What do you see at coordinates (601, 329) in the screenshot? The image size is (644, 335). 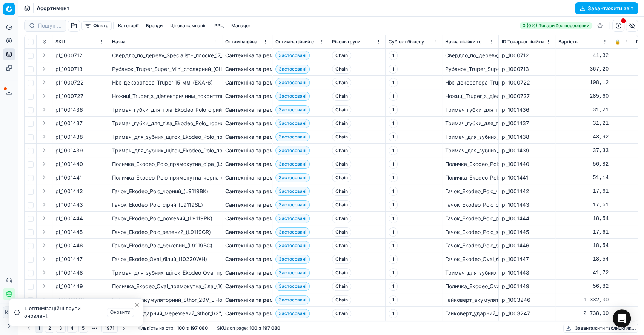 I see `button: Завантажити таблицю як...` at bounding box center [601, 329].